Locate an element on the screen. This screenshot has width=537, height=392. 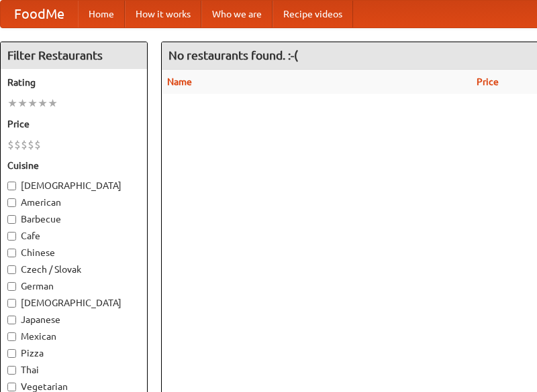
a: Name is located at coordinates (179, 82).